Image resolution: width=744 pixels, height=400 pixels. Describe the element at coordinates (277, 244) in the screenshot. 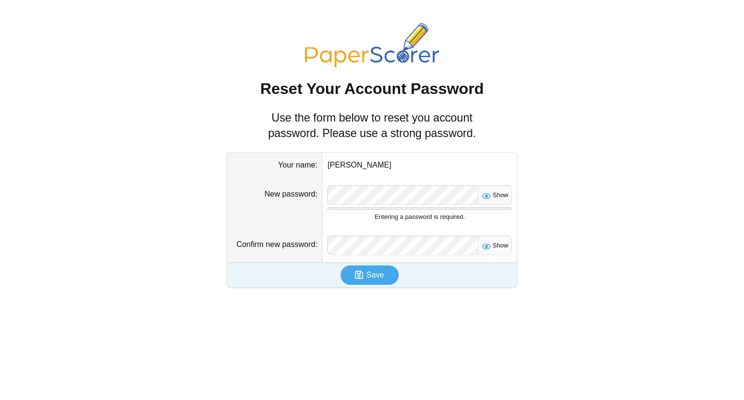

I see `label: Confirm new password` at that location.